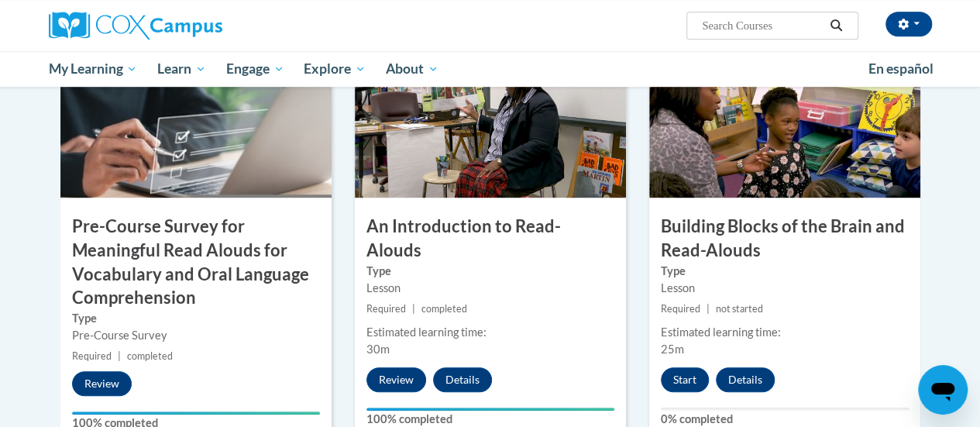 This screenshot has width=980, height=427. Describe the element at coordinates (684, 379) in the screenshot. I see `button: Start` at that location.